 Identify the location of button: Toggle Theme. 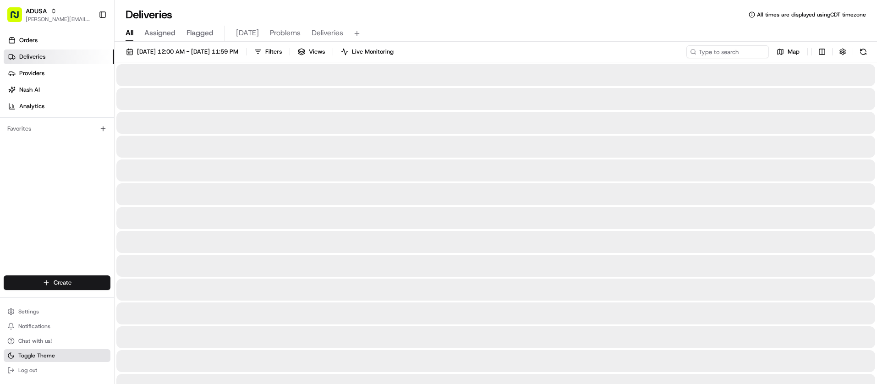
(57, 356).